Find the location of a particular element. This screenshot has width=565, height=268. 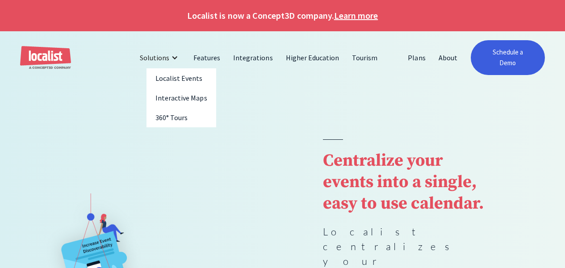

a: Features is located at coordinates (207, 58).